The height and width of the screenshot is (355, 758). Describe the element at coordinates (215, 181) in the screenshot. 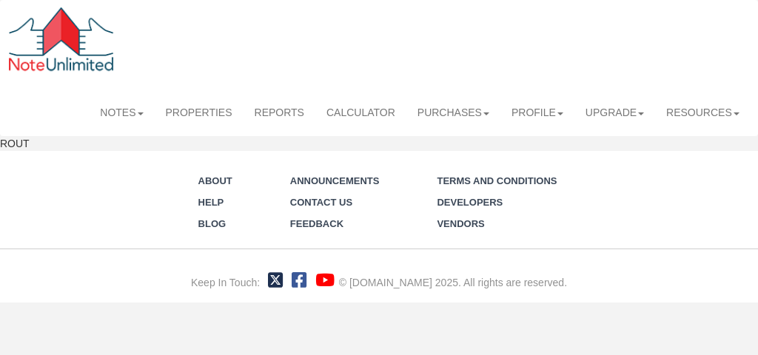

I see `a: About` at that location.